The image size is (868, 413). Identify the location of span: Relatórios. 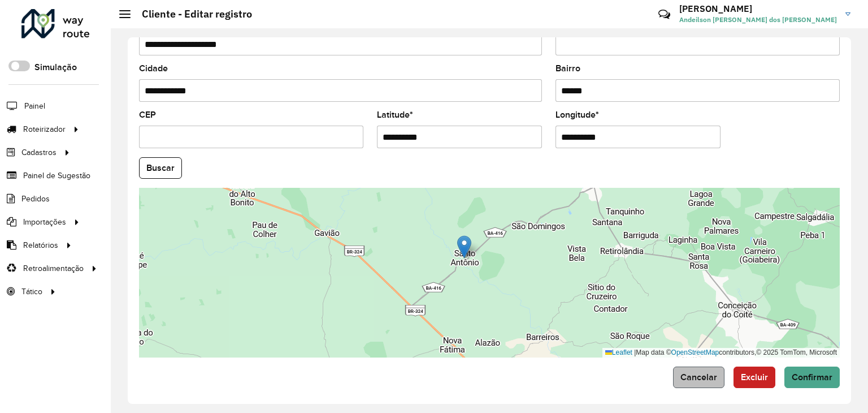
(40, 245).